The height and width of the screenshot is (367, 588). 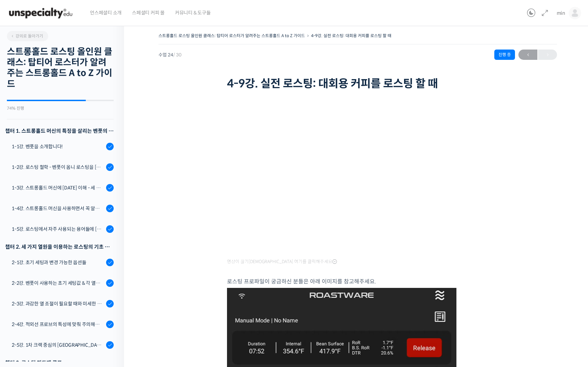 What do you see at coordinates (26, 36) in the screenshot?
I see `span: 강의로 돌아가기` at bounding box center [26, 36].